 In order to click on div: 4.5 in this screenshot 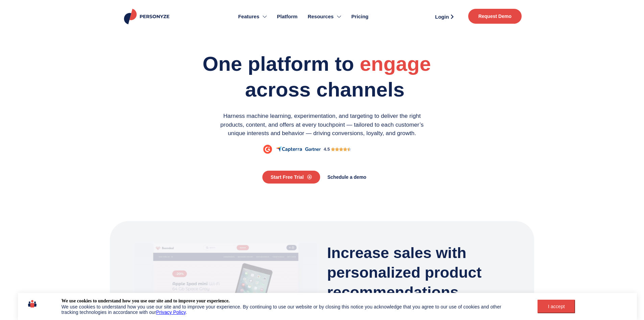, I will do `click(327, 149)`.